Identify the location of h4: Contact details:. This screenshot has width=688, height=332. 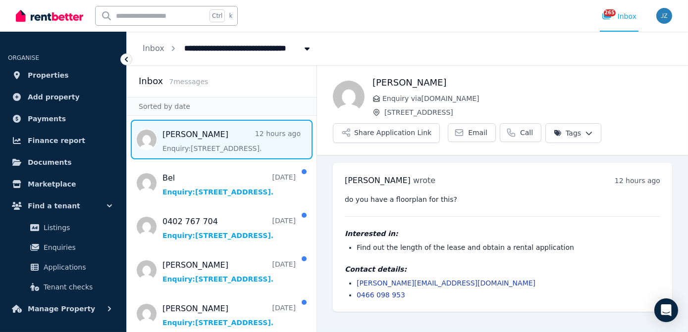
(502, 269).